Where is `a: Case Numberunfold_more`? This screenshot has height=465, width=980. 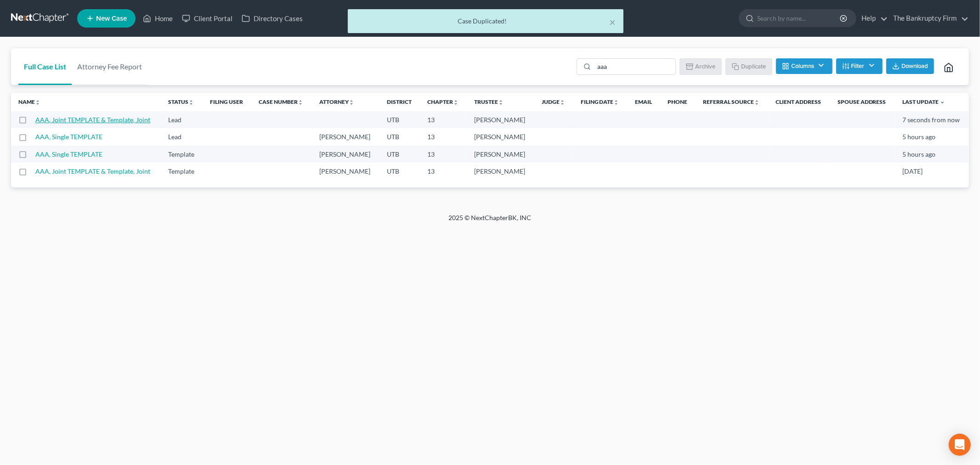
a: Case Numberunfold_more is located at coordinates (281, 102).